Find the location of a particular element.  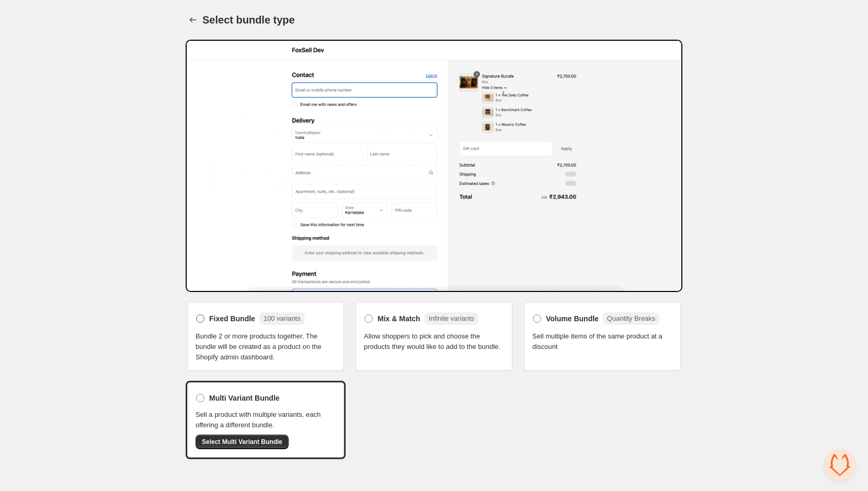

span: Sell a product with multiple variants, each offering a different bundle. is located at coordinates (266, 420).